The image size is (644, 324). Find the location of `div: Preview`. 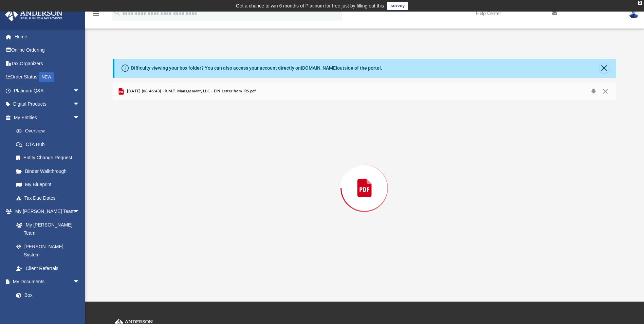

div: Preview is located at coordinates (364, 179).